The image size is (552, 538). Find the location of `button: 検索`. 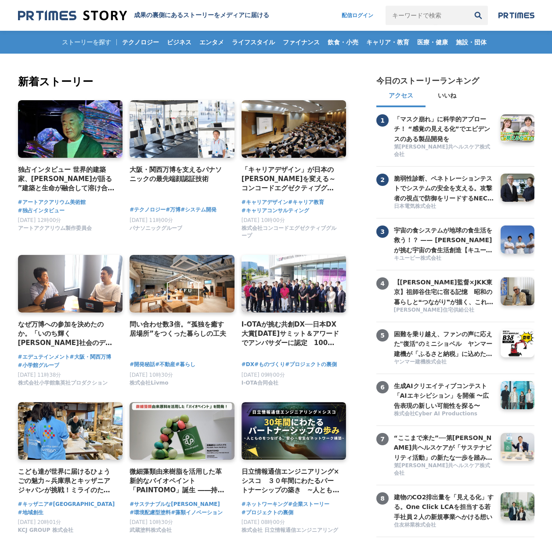

button: 検索 is located at coordinates (478, 15).